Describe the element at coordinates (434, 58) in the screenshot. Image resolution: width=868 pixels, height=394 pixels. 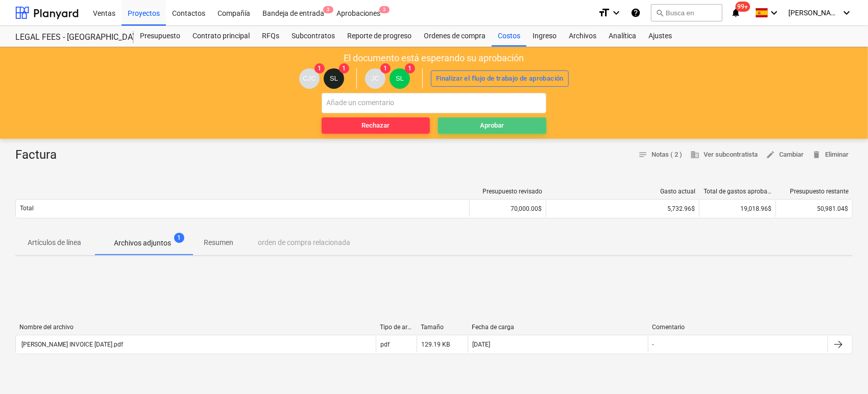
I see `p: El documento está esperando su aprobación` at that location.